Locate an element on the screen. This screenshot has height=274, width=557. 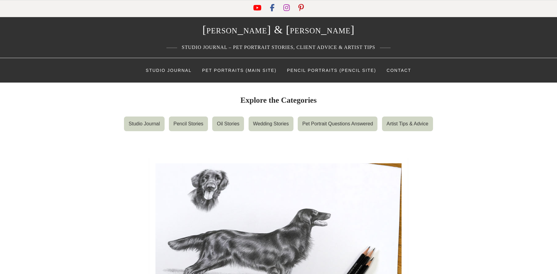
a: YouTube is located at coordinates (258, 9).